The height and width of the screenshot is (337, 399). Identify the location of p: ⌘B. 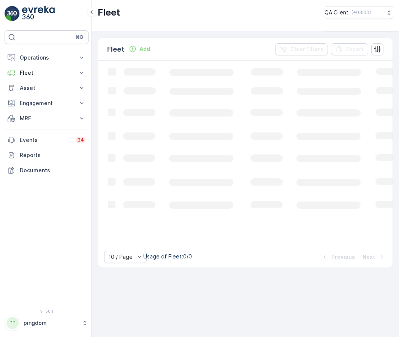
(79, 37).